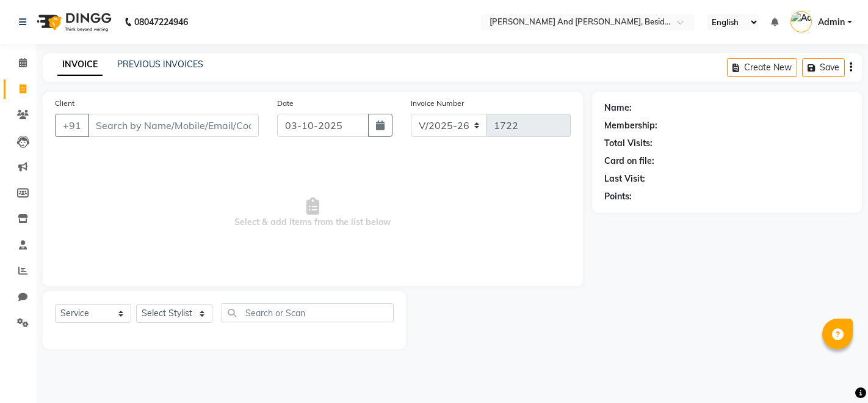 This screenshot has width=868, height=403. Describe the element at coordinates (308, 312) in the screenshot. I see `input: Search or Scan` at that location.